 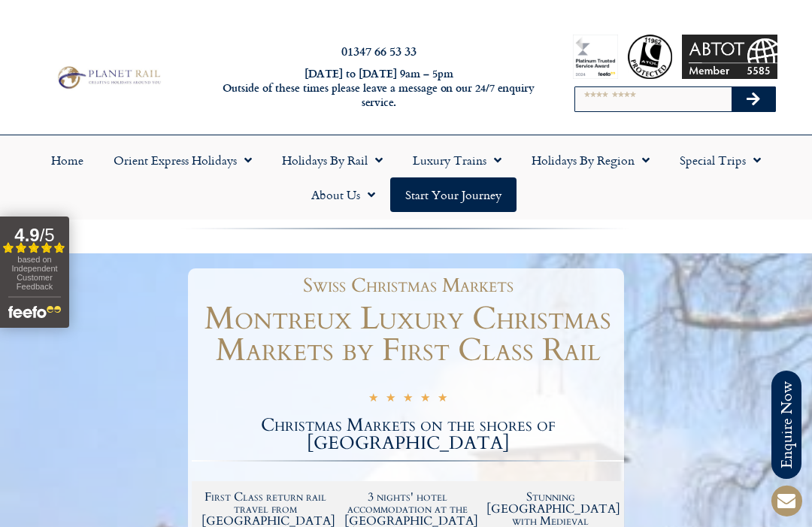 I want to click on a: About Us, so click(x=343, y=187).